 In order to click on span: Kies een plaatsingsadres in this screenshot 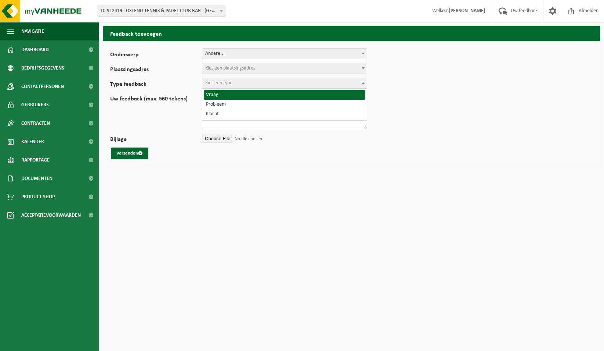, I will do `click(230, 68)`.